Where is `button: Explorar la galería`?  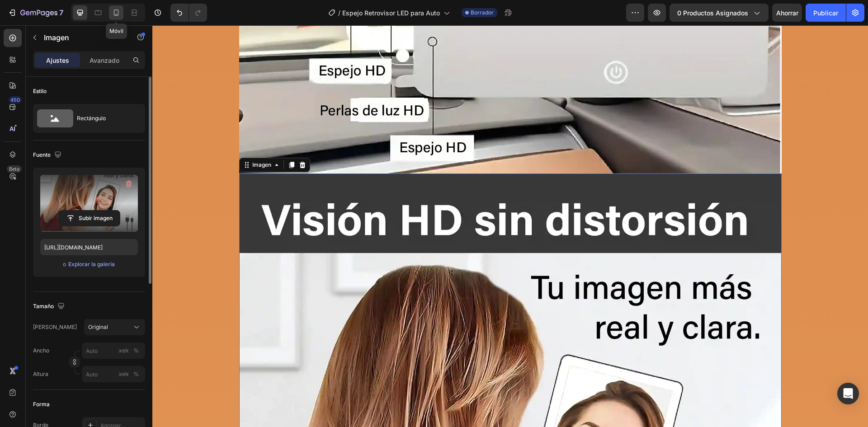 button: Explorar la galería is located at coordinates (92, 264).